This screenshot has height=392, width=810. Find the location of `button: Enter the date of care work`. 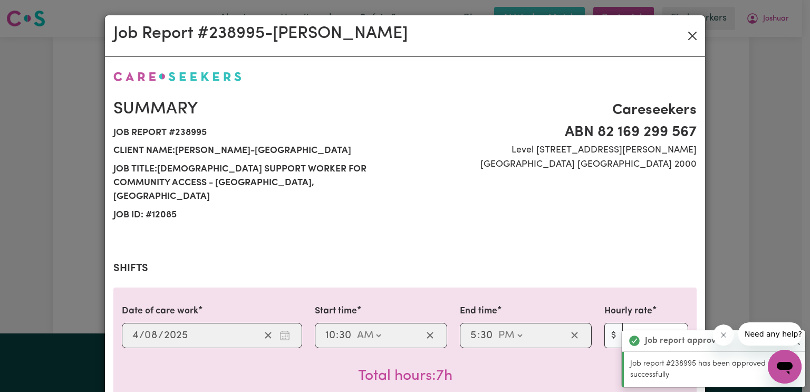

button: Enter the date of care work is located at coordinates (285, 335).